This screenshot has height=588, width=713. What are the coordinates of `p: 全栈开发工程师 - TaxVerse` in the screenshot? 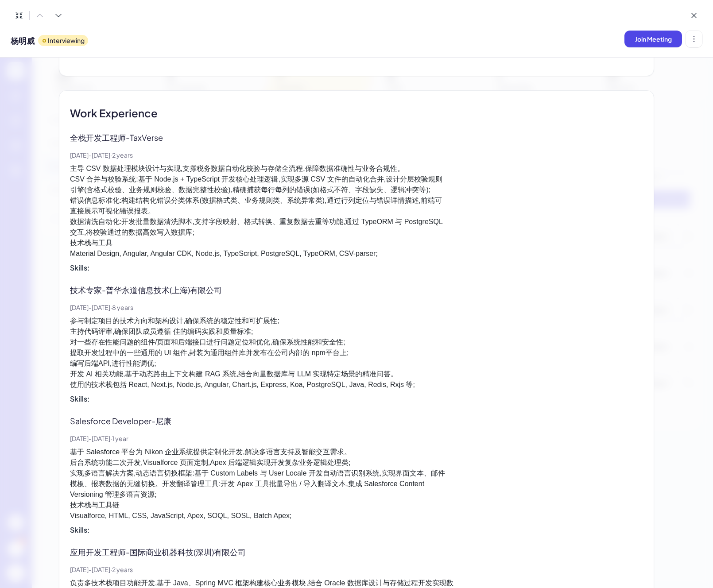 It's located at (123, 137).